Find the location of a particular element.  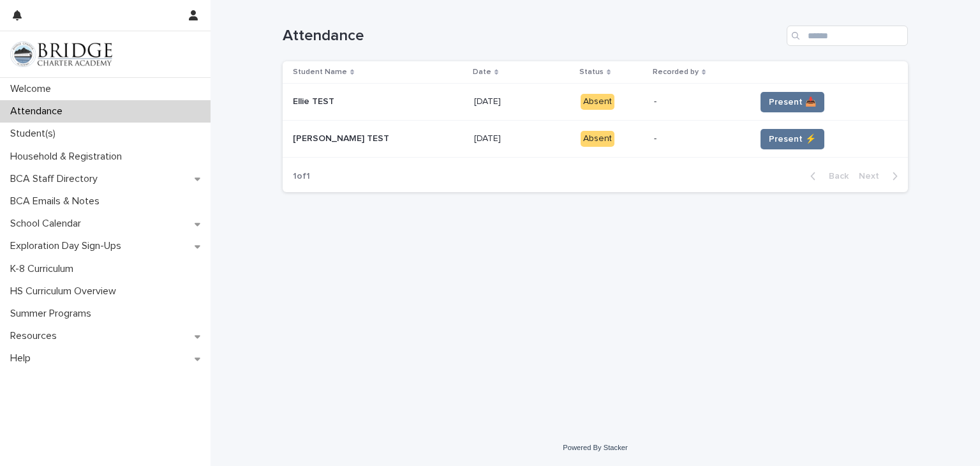

span: Present 📥 is located at coordinates (793, 102).